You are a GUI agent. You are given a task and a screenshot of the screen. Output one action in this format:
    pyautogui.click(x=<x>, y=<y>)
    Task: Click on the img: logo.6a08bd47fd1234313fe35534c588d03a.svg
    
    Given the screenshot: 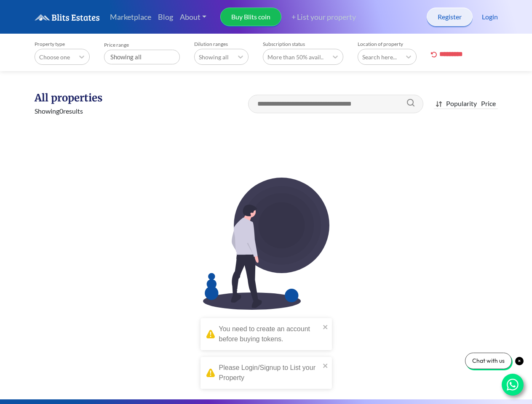 What is the action you would take?
    pyautogui.click(x=67, y=17)
    